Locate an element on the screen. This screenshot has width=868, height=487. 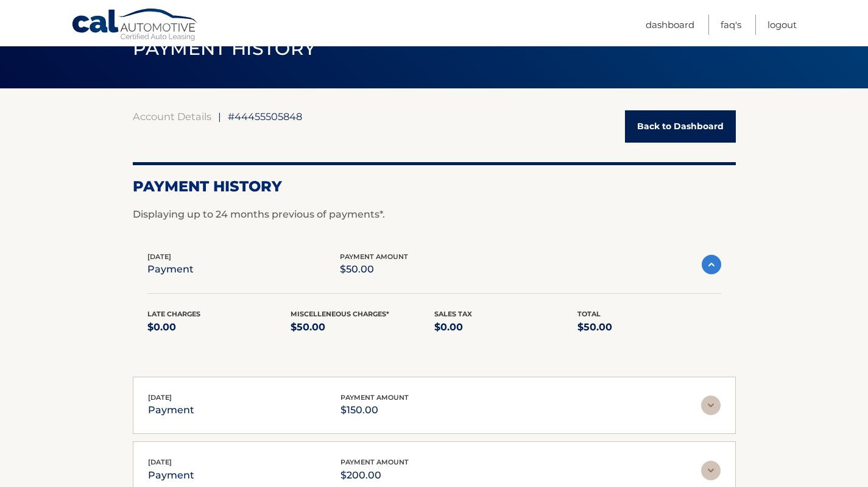
a: Account Details is located at coordinates (172, 116).